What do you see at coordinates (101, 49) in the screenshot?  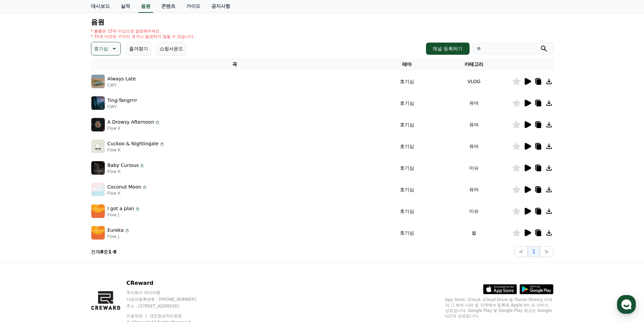 I see `p: 호기심` at bounding box center [101, 49].